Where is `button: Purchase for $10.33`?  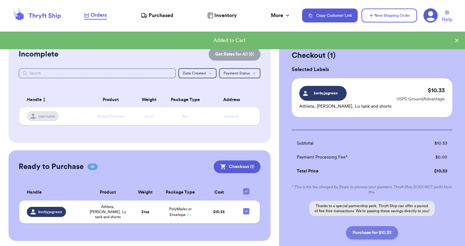
button: Purchase for $10.33 is located at coordinates (372, 233).